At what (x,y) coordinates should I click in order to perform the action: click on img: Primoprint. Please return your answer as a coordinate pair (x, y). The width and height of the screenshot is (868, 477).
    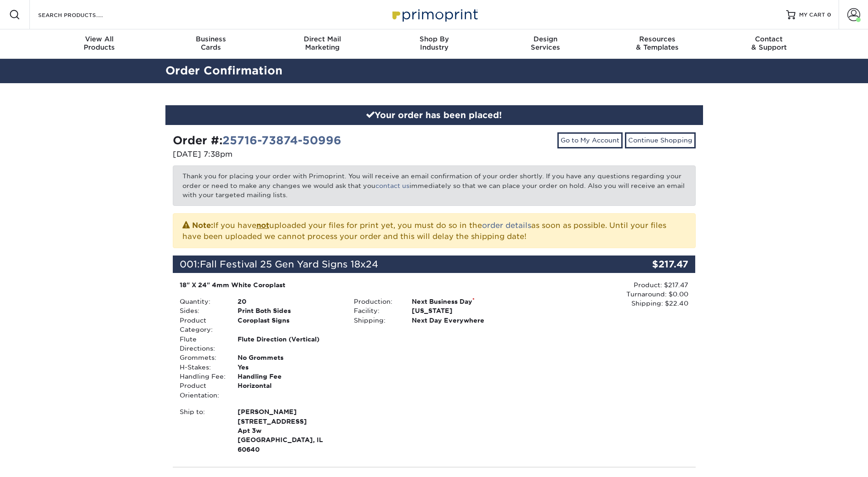
    Looking at the image, I should click on (434, 14).